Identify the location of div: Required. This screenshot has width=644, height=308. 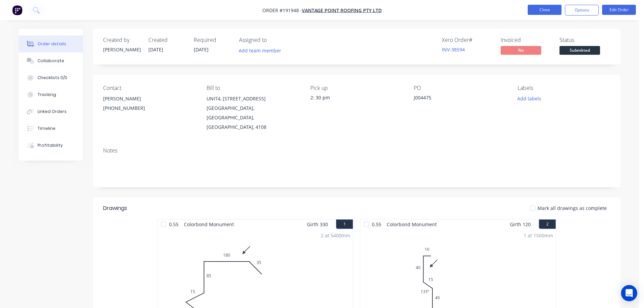
(212, 40).